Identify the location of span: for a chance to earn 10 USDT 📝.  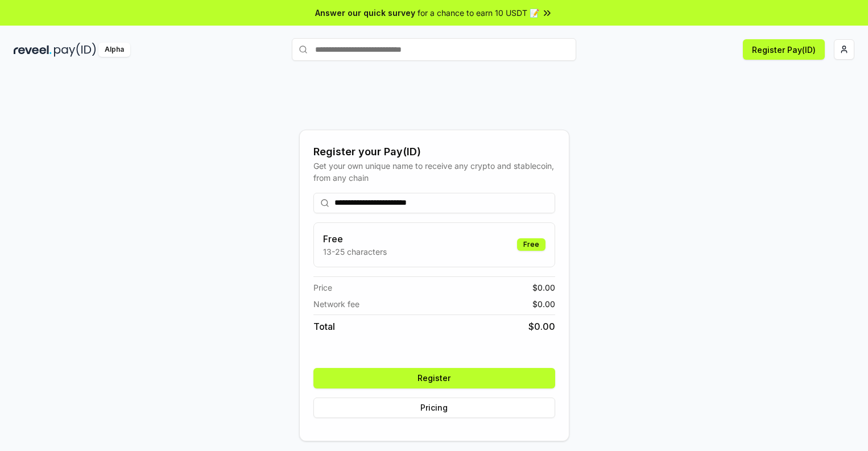
(478, 13).